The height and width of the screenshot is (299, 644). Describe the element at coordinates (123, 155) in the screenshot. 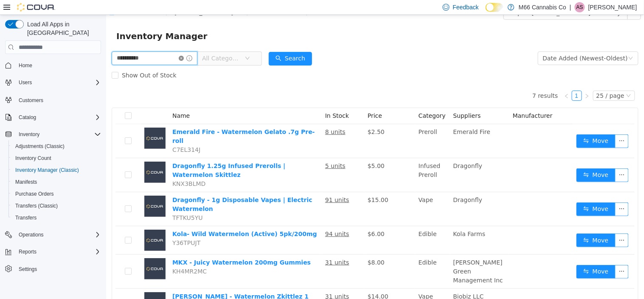

I see `a: Dragonfly 1.25g Infused Prerolls | Watermelon Skittlez` at that location.